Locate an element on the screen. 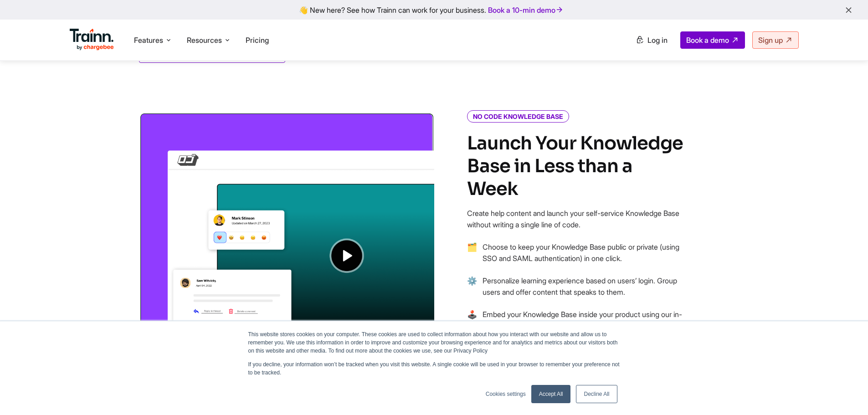 The image size is (868, 415). img: Group videos into a Video Hub is located at coordinates (286, 236).